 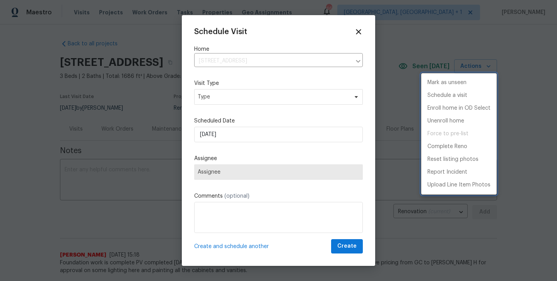 I want to click on p: Reset listing photos, so click(x=453, y=159).